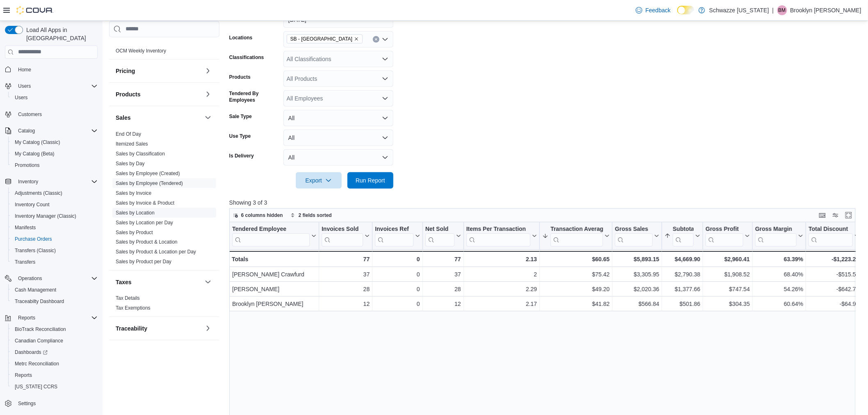 The image size is (868, 415). I want to click on label: Locations, so click(241, 38).